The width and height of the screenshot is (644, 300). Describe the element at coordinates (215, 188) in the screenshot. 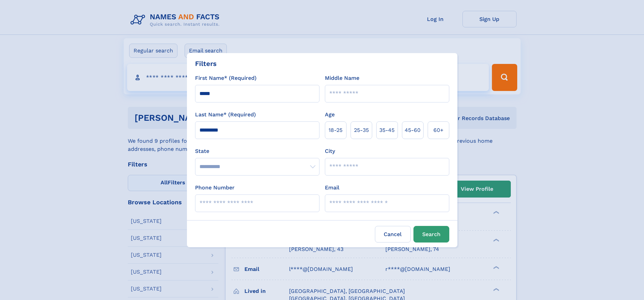

I see `label: Phone Number` at that location.